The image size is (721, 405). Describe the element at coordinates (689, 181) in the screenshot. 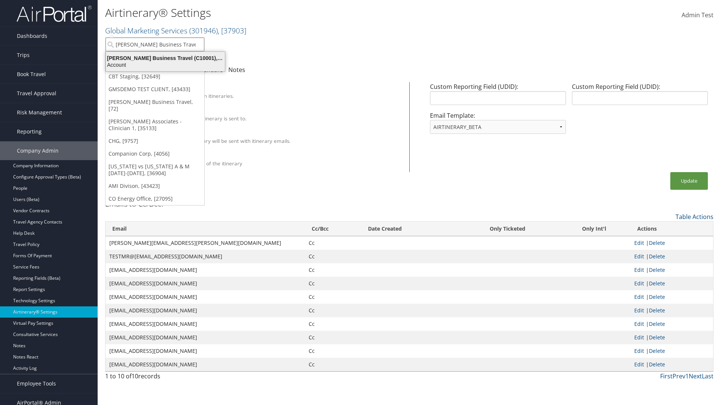

I see `button: Update` at that location.